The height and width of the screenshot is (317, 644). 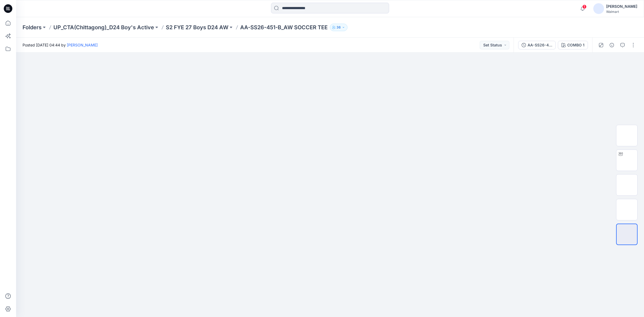 I want to click on a: S2 FYE 27 Boys D24 AW, so click(x=197, y=27).